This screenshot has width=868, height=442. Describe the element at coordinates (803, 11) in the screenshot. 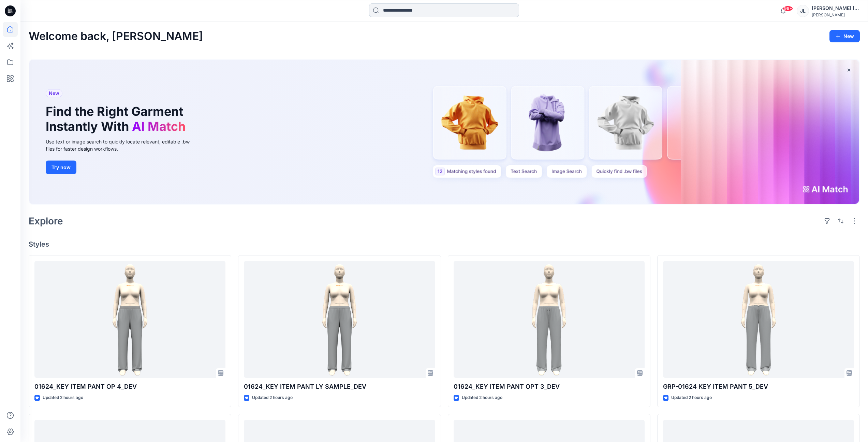

I see `div: JL` at that location.